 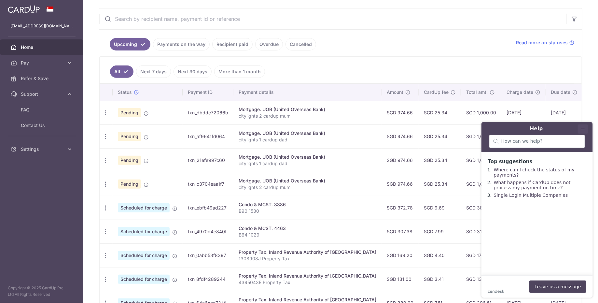 I want to click on a: Cancelled, so click(x=301, y=44).